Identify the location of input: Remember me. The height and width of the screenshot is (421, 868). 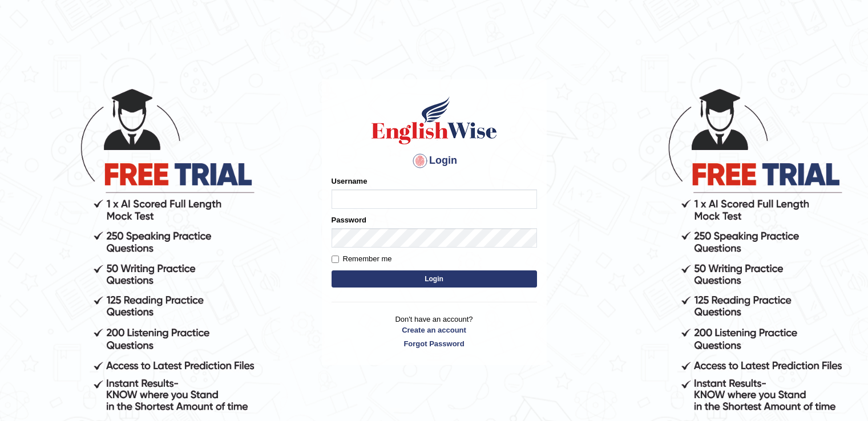
(335, 259).